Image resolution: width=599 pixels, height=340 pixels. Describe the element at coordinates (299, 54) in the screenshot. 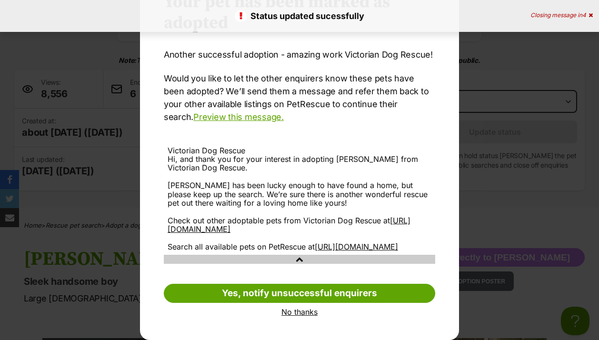

I see `p: Another successful adoption - amazing work Victorian Dog Rescue!` at that location.